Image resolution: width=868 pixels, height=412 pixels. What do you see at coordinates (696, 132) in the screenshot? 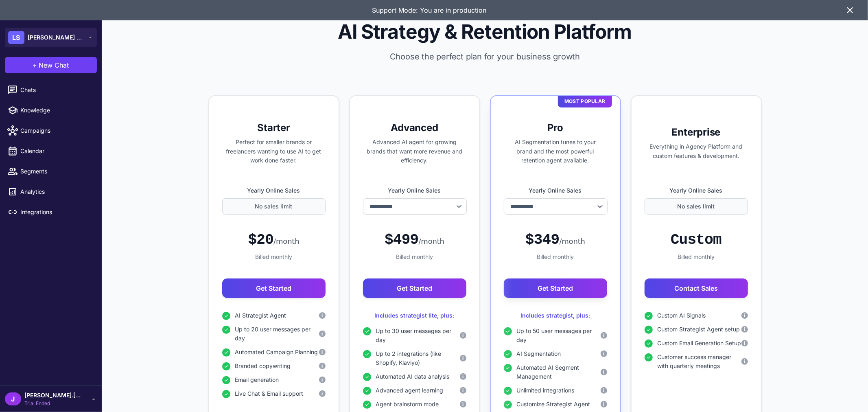
I see `h3: Enterprise` at bounding box center [696, 132].